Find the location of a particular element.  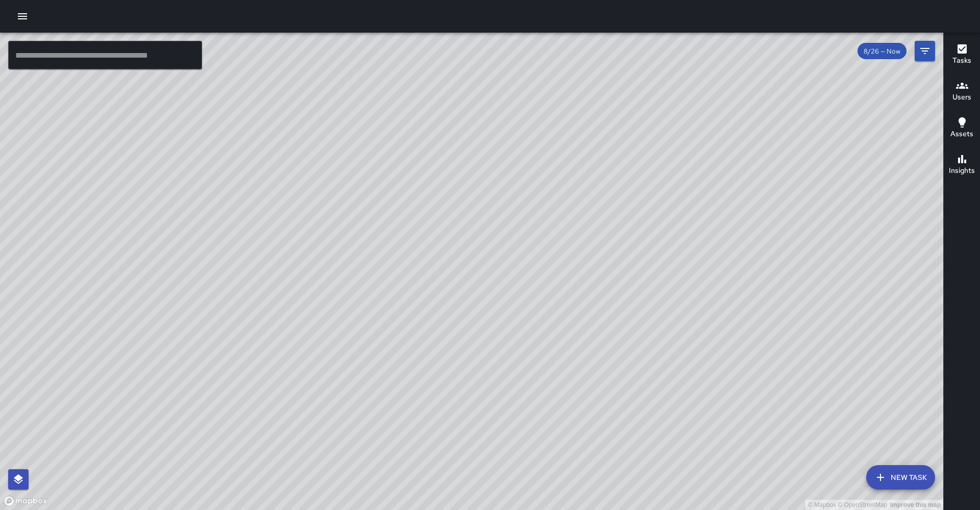

span: 8/26 — Now is located at coordinates (882, 51).